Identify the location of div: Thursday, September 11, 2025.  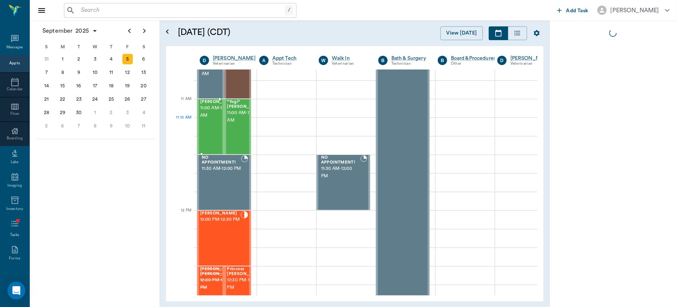
(111, 73).